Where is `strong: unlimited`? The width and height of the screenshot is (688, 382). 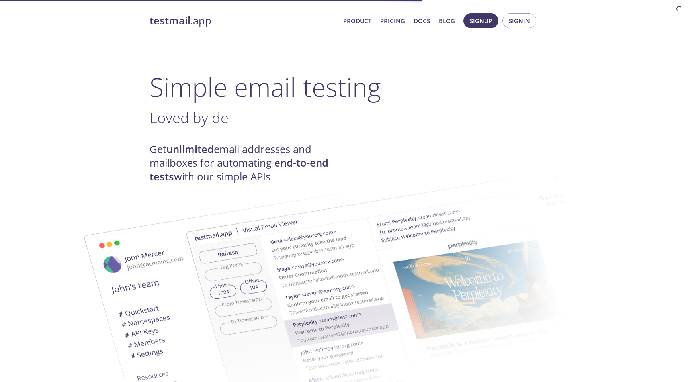
strong: unlimited is located at coordinates (190, 149).